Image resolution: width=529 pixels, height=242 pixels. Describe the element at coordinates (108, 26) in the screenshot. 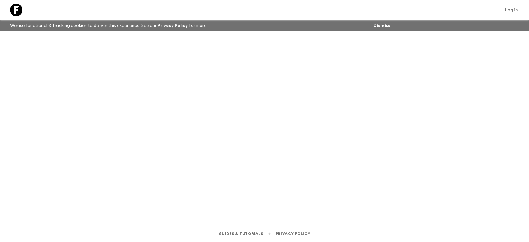

I see `p: We use functional & tracking cookies to deliver this experience. See our for more.` at that location.